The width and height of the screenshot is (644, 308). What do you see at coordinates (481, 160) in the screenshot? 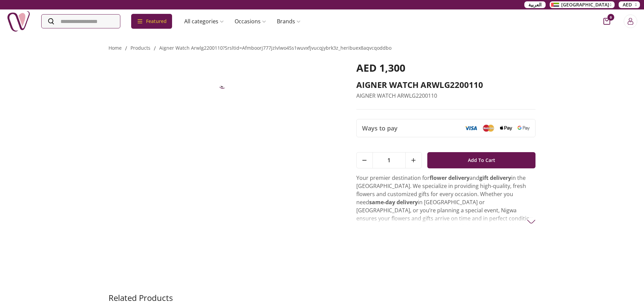
I see `button: Add To Cart` at bounding box center [481, 160].